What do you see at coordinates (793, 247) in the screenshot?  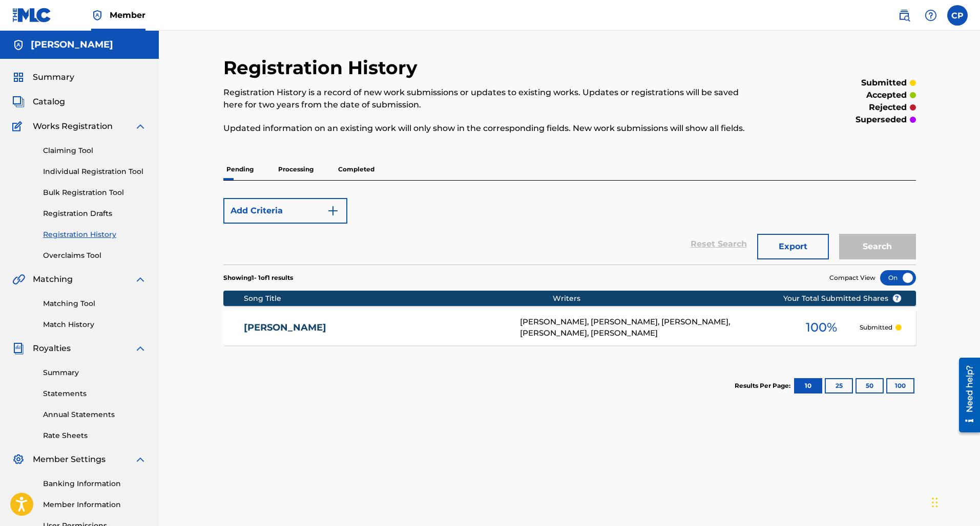 I see `button: Export` at bounding box center [793, 247].